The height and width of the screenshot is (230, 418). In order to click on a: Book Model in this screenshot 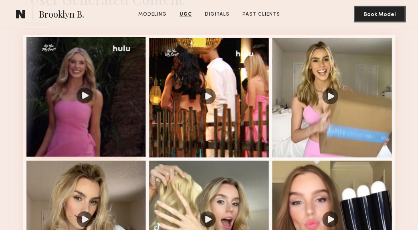, I will do `click(380, 14)`.